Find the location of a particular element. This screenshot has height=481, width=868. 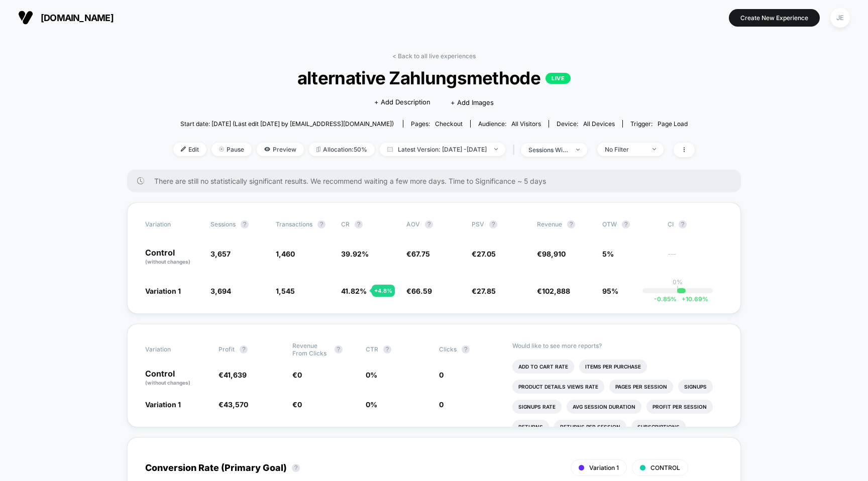

span: OTW is located at coordinates (630, 225).